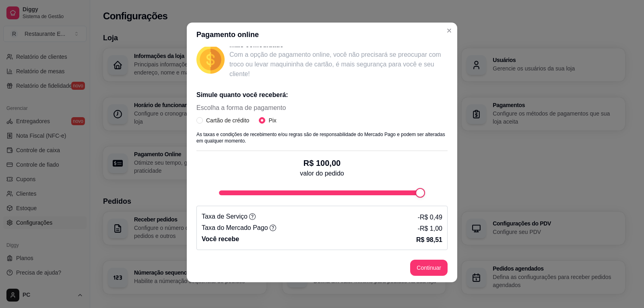  What do you see at coordinates (241, 108) in the screenshot?
I see `span: Escolha a forma de pagamento` at bounding box center [241, 108].